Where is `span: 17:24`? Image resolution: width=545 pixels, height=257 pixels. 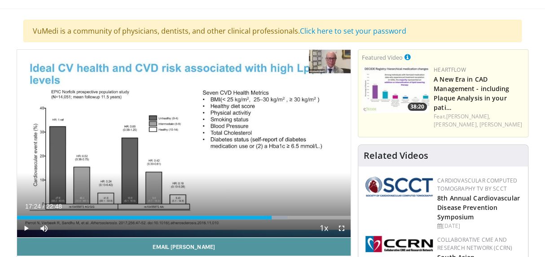 span: 17:24 is located at coordinates (33, 206).